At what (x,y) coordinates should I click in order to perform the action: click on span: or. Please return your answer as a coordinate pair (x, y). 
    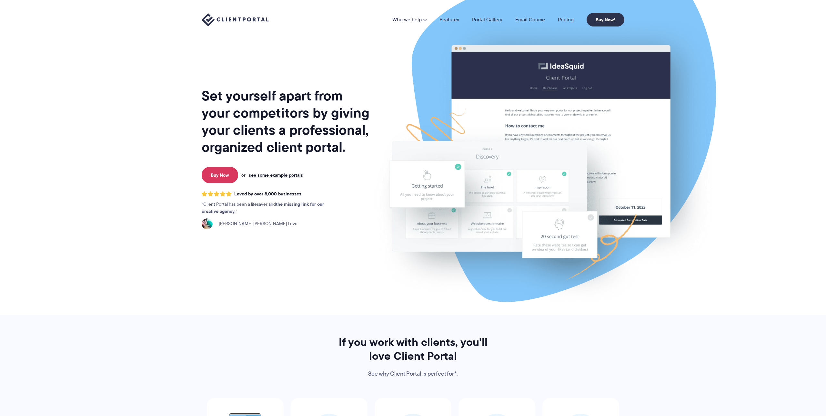
    Looking at the image, I should click on (243, 175).